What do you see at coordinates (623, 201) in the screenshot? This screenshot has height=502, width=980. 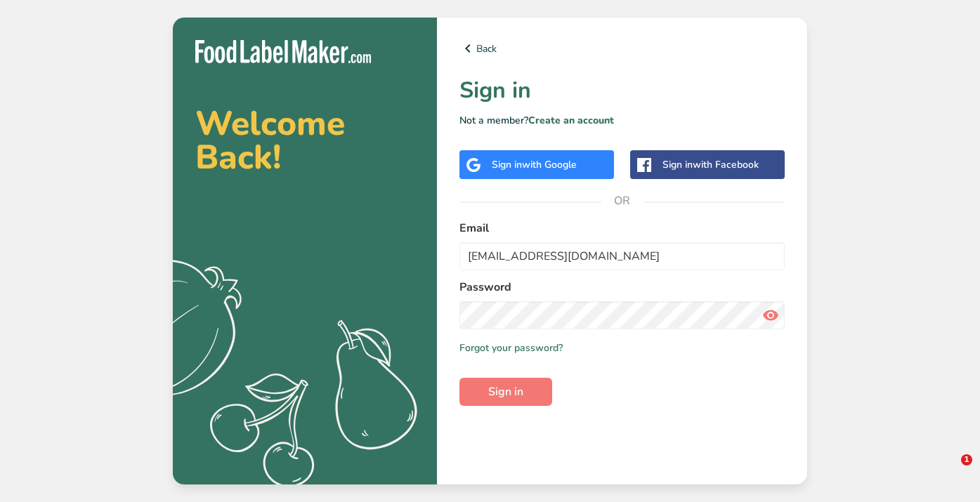 I see `span: OR` at bounding box center [623, 201].